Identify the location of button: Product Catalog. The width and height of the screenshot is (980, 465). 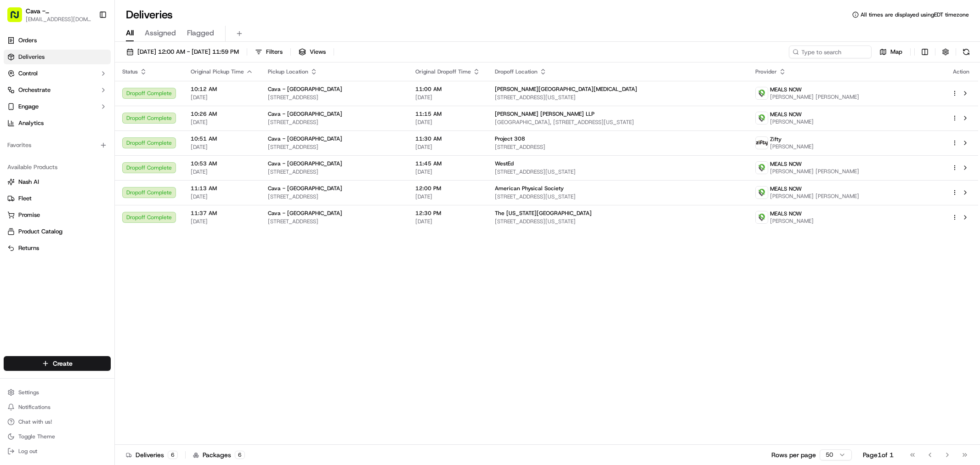
(57, 232).